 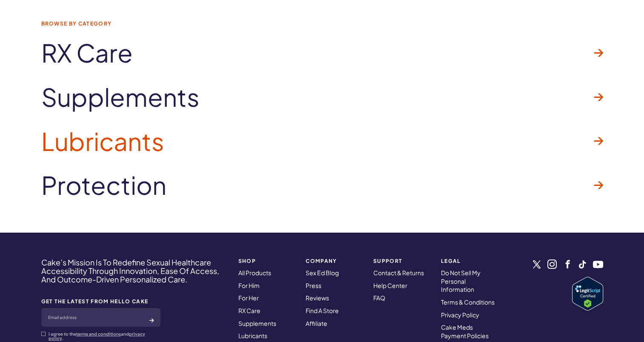 I want to click on strong: COMPANY, so click(x=334, y=261).